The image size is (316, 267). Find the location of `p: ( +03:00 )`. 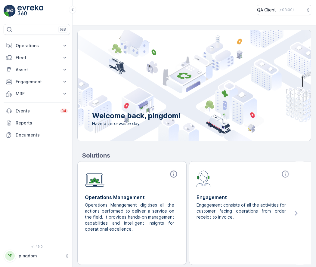

p: ( +03:00 ) is located at coordinates (286, 10).